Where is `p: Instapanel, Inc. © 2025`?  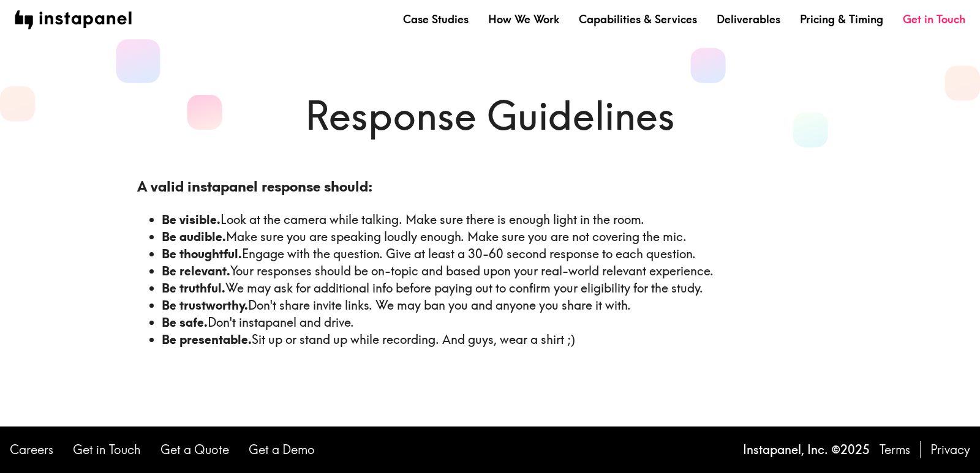 p: Instapanel, Inc. © 2025 is located at coordinates (806, 450).